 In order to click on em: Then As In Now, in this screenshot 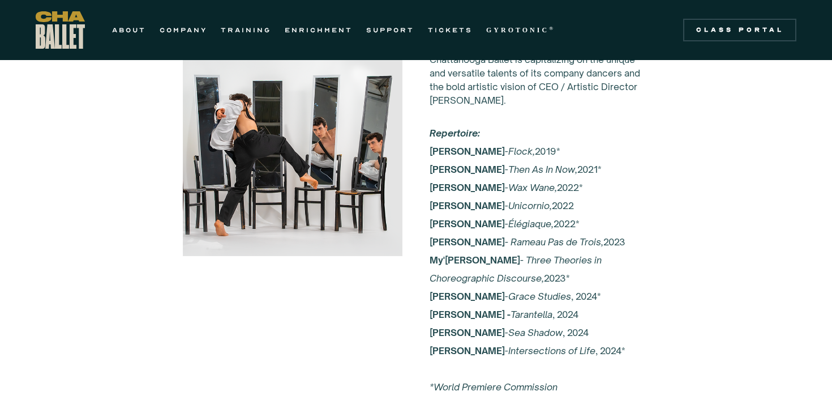, I will do `click(543, 169)`.